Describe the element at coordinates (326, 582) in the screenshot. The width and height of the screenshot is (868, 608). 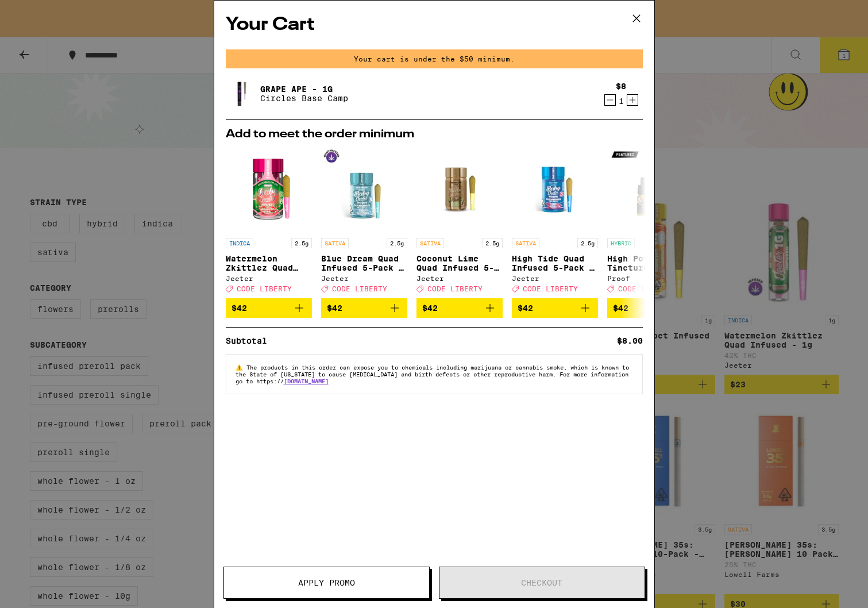
I see `button: Apply Promo` at that location.